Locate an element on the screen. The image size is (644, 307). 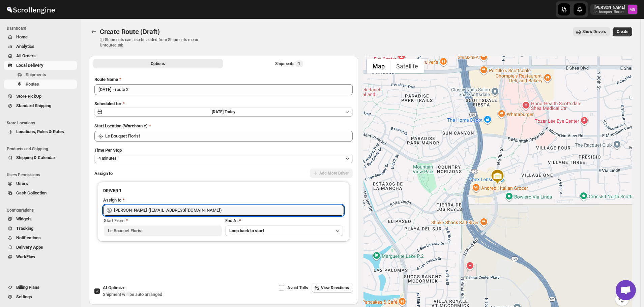
span: All Orders is located at coordinates (26, 55).